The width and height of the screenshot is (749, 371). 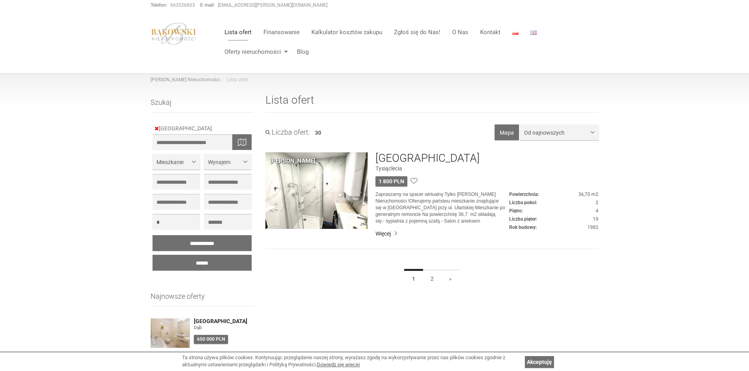 What do you see at coordinates (539, 362) in the screenshot?
I see `a: Akceptuję` at bounding box center [539, 362].